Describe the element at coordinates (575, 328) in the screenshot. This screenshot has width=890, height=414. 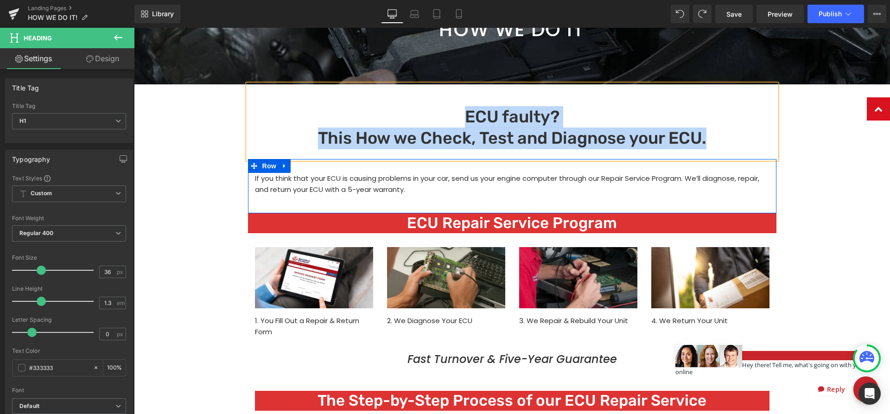
I see `img: agent3.png` at that location.